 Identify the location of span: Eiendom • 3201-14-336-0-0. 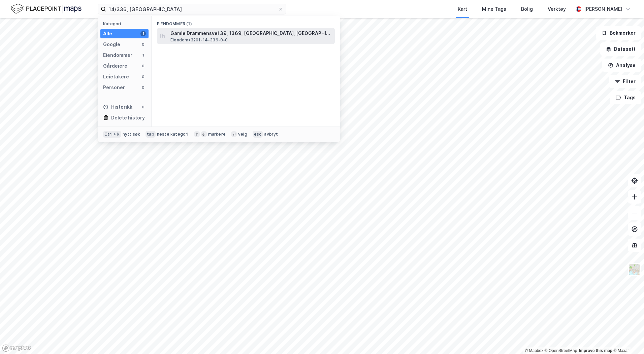
(199, 40).